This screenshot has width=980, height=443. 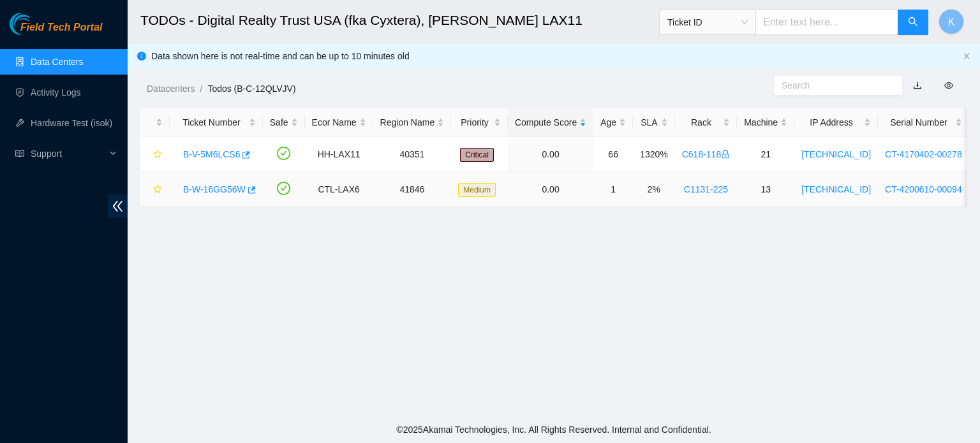 What do you see at coordinates (68, 154) in the screenshot?
I see `span: Support` at bounding box center [68, 154].